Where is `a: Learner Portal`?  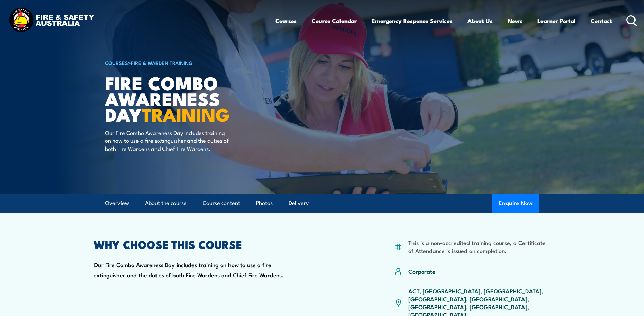 a: Learner Portal is located at coordinates (557, 21).